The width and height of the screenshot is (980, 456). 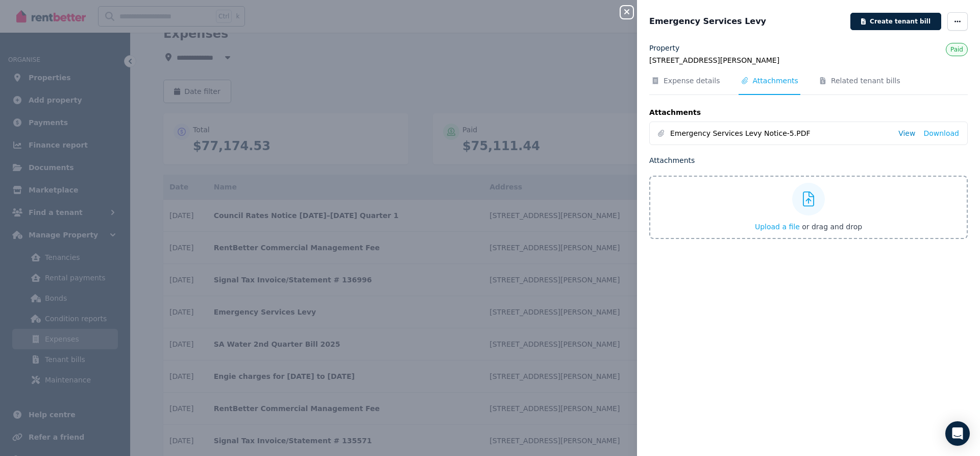 What do you see at coordinates (832, 227) in the screenshot?
I see `span: or drag and drop` at bounding box center [832, 227].